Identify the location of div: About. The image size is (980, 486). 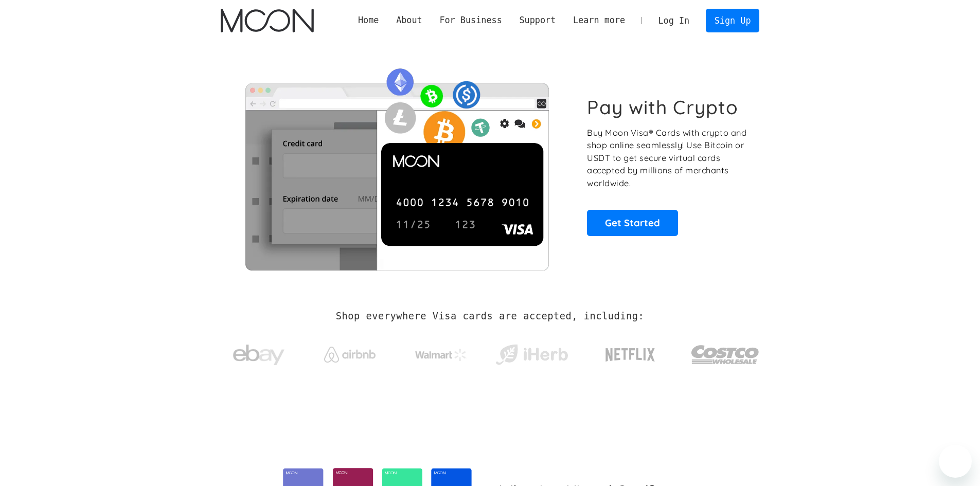
(409, 20).